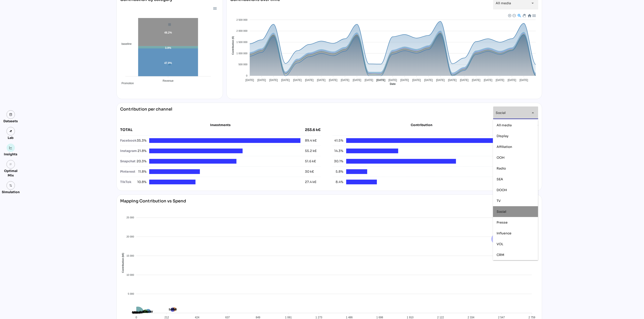 This screenshot has height=319, width=644. I want to click on span: Affiliation, so click(504, 147).